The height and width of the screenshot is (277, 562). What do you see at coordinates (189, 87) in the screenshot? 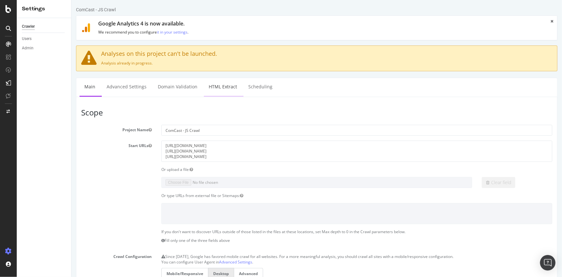
I see `a: Scheduling` at bounding box center [189, 87].